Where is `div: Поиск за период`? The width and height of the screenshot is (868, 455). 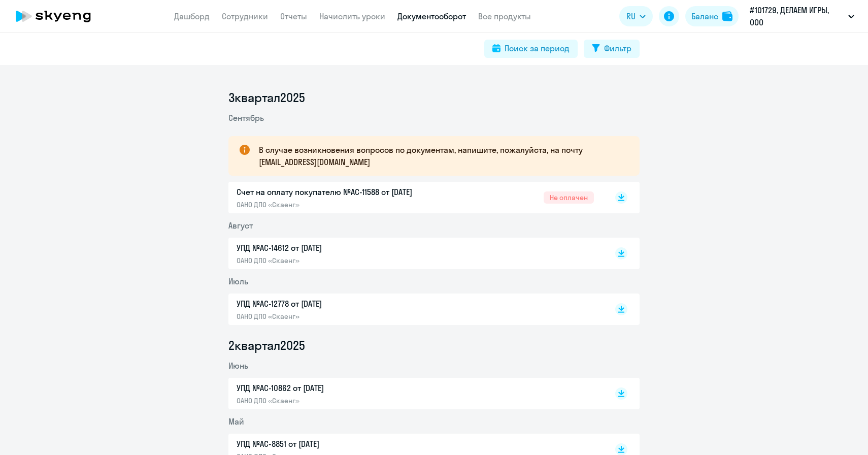
div: Поиск за период is located at coordinates (537, 48).